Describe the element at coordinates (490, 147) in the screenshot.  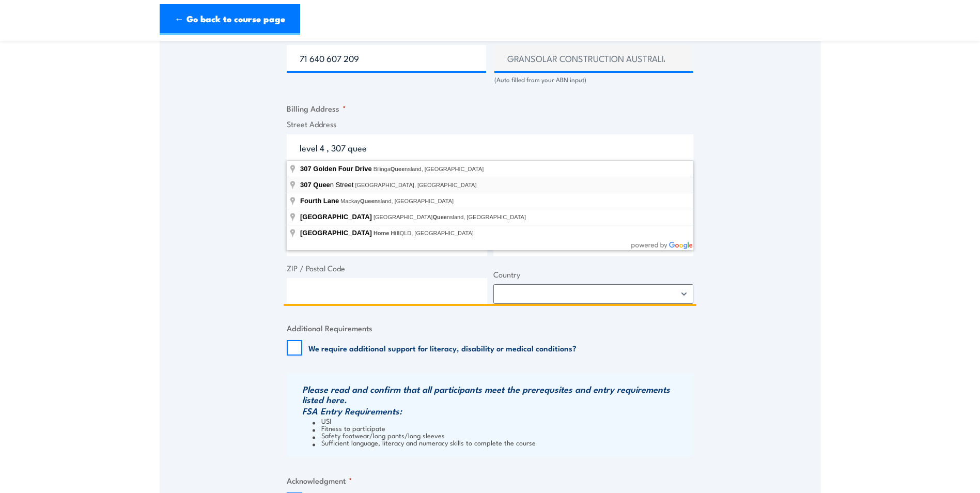
I see `input: Enter a location` at that location.